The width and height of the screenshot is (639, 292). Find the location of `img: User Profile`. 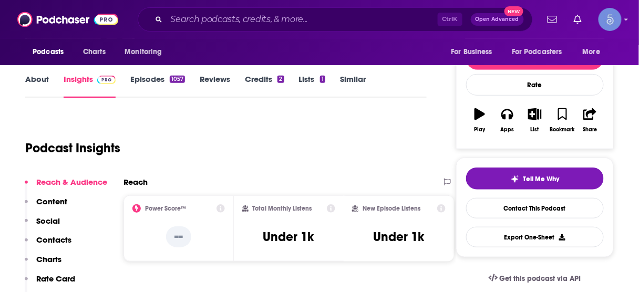

img: User Profile is located at coordinates (610, 19).